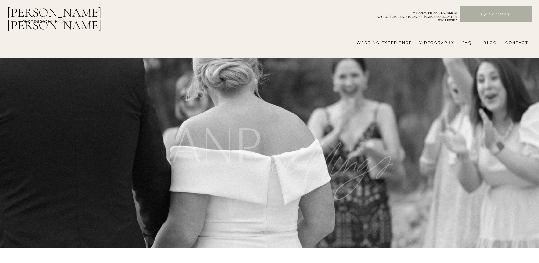 This screenshot has width=539, height=263. What do you see at coordinates (380, 43) in the screenshot?
I see `a: wedding experience` at bounding box center [380, 43].